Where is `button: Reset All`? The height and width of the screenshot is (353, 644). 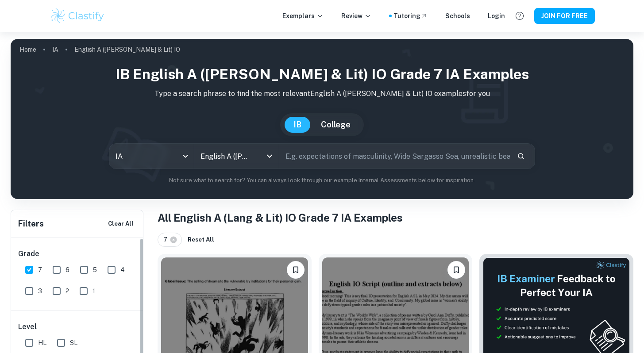 button: Reset All is located at coordinates (201, 240).